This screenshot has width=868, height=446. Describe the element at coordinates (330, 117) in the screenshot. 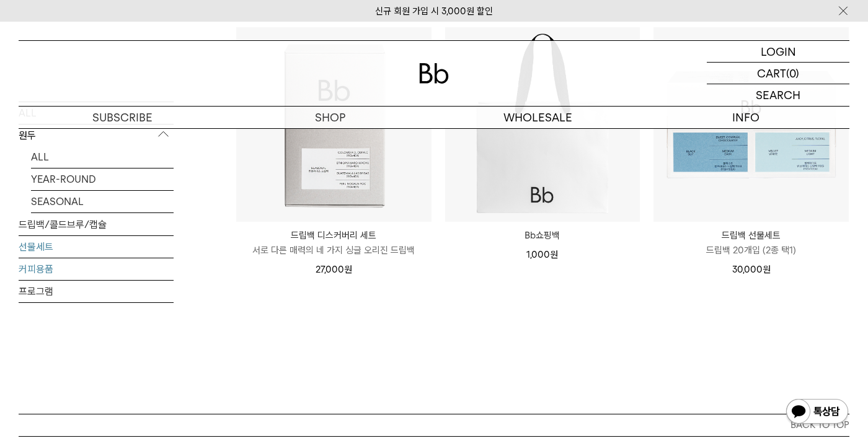

I see `a: SHOP` at that location.